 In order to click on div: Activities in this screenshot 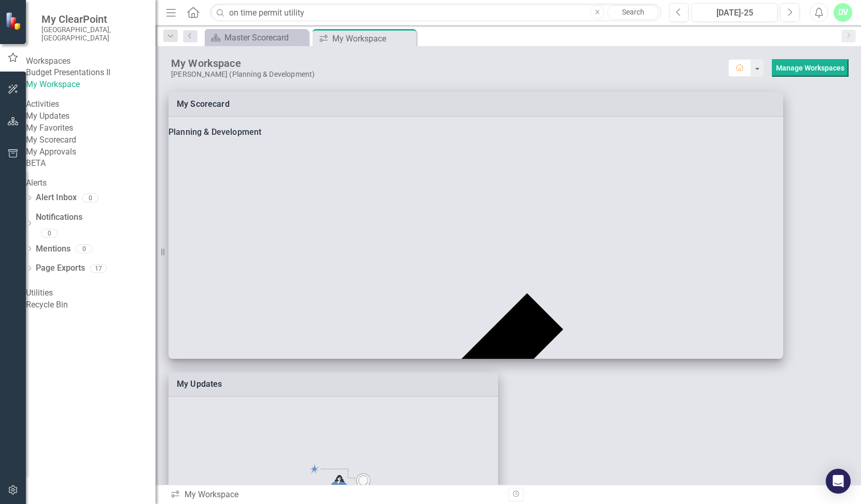, I will do `click(91, 104)`.